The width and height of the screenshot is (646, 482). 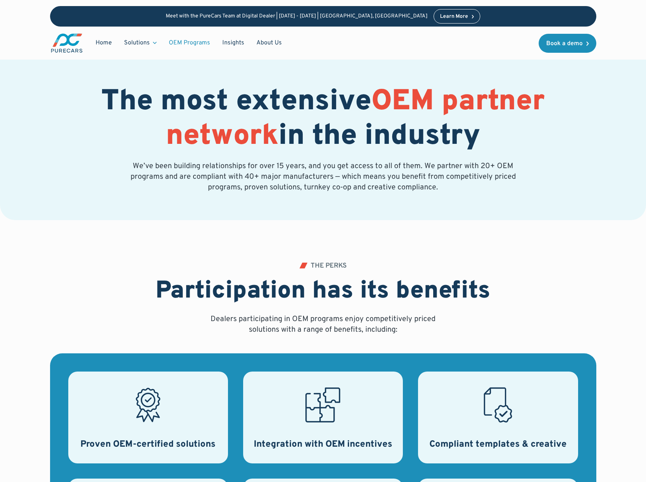 What do you see at coordinates (323, 177) in the screenshot?
I see `p: We’ve been building relationships for over 15 years, and you get access to all of them. We partne...` at bounding box center [323, 177].